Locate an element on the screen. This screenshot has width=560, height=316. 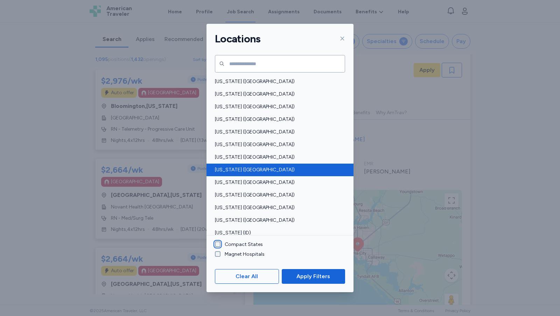
button: Apply Filters is located at coordinates (313, 276).